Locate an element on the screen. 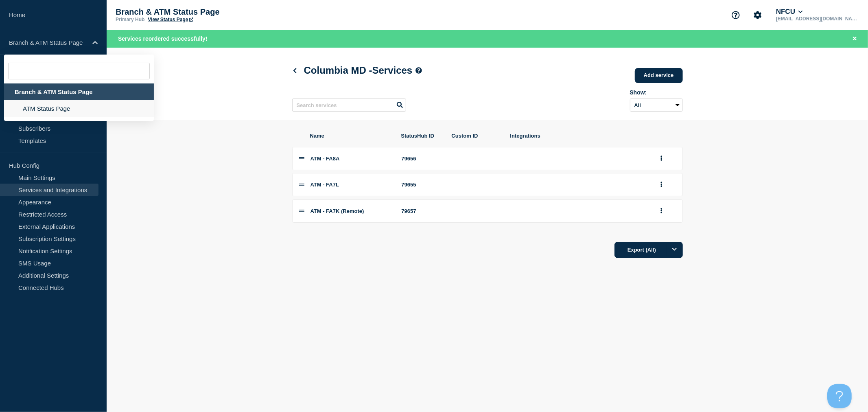  button: Options is located at coordinates (675, 249).